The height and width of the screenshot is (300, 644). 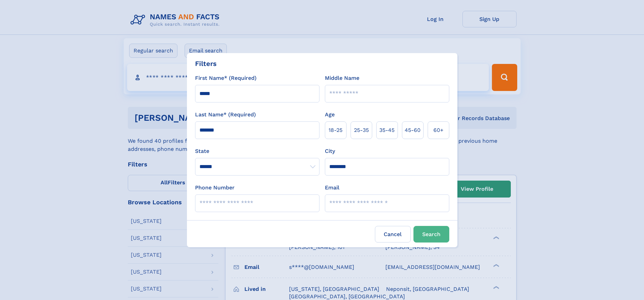 What do you see at coordinates (432, 235) in the screenshot?
I see `button: Search` at bounding box center [432, 235].